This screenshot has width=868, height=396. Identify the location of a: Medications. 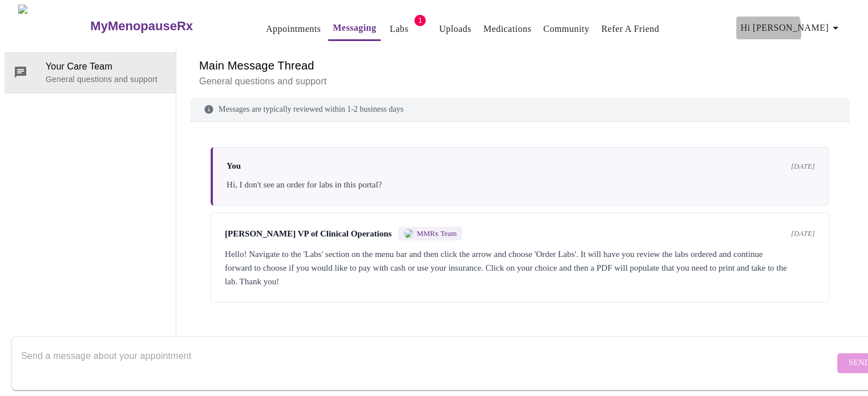
(508, 29).